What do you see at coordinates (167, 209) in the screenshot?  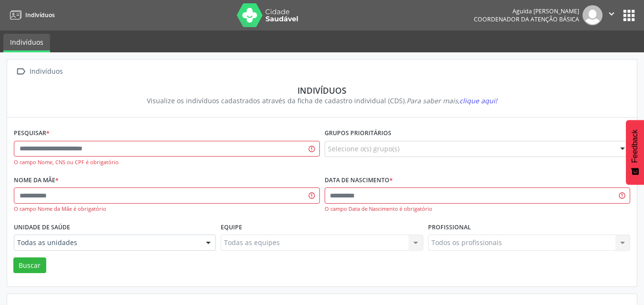 I see `div: O campo Nome da Mãe é obrigatório` at bounding box center [167, 209].